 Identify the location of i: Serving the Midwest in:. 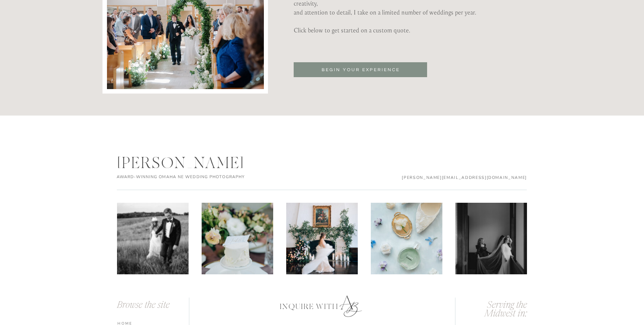
(506, 309).